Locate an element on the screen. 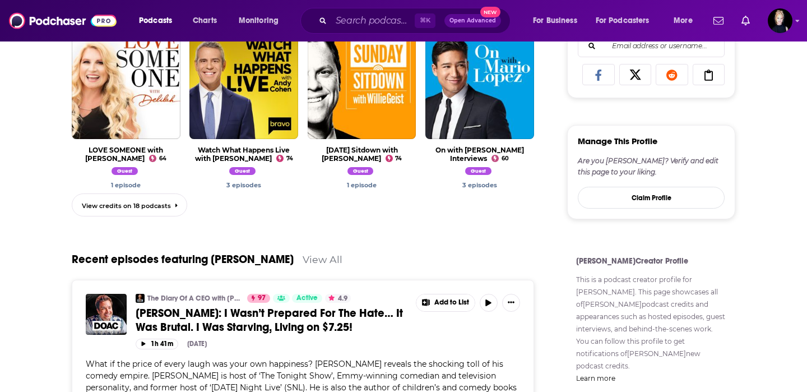 This screenshot has height=392, width=807. a: View credits on 18 podcasts is located at coordinates (130, 205).